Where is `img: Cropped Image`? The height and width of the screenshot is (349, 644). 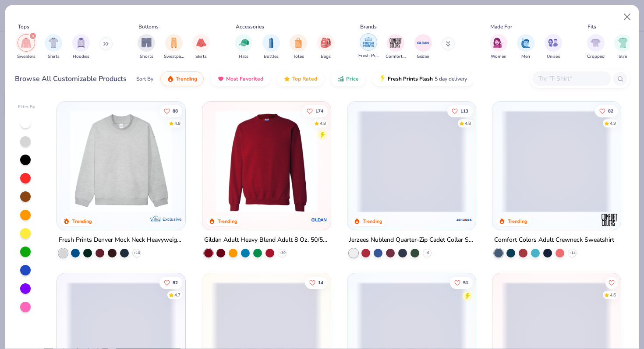
img: Cropped Image is located at coordinates (595, 43).